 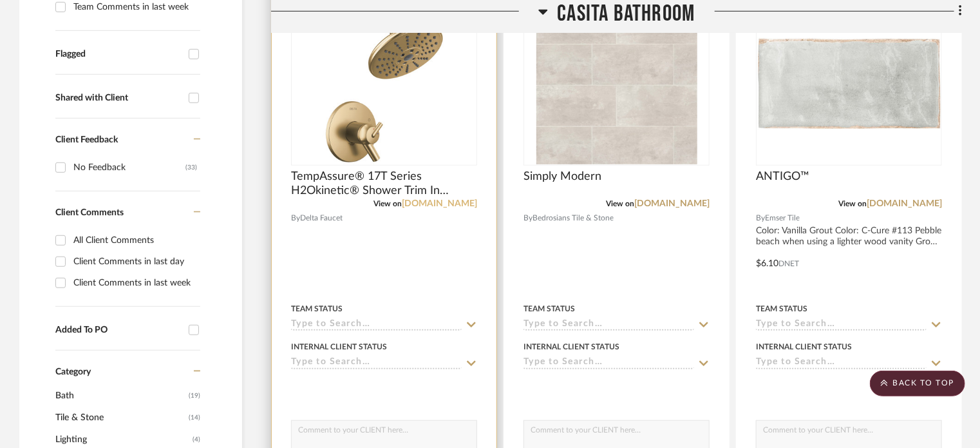 I want to click on span: Tile & Stone, so click(x=120, y=418).